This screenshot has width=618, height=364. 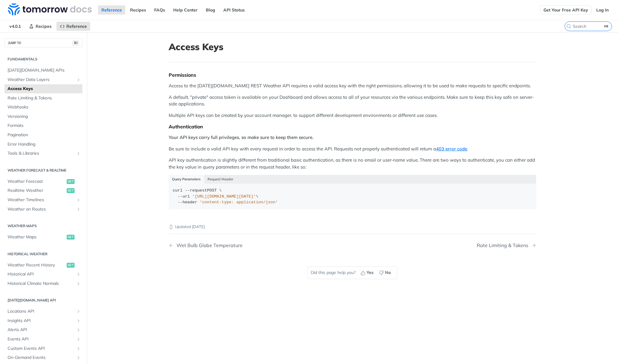 I want to click on img: Tomorrow.io Weather API Docs, so click(x=50, y=10).